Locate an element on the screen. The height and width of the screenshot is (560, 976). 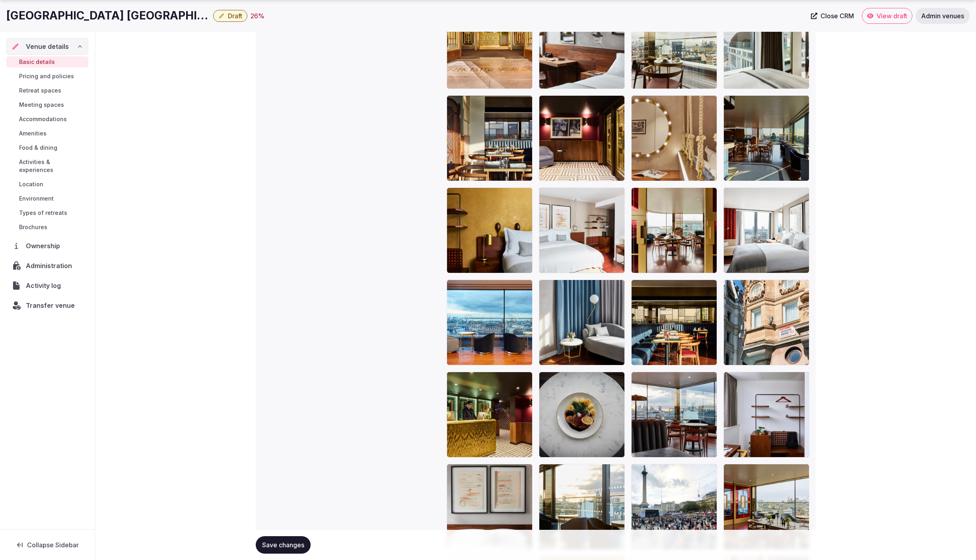
a: Pricing and policies is located at coordinates (48, 76).